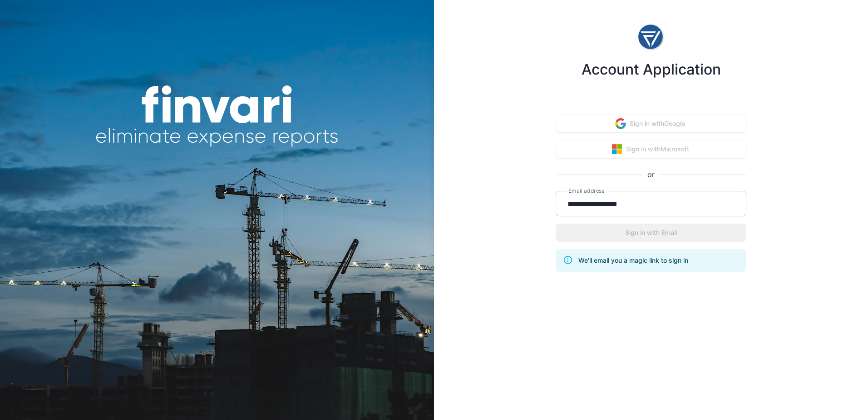 This screenshot has height=420, width=868. Describe the element at coordinates (634, 261) in the screenshot. I see `div: We'll email you a magic link to sign in` at that location.